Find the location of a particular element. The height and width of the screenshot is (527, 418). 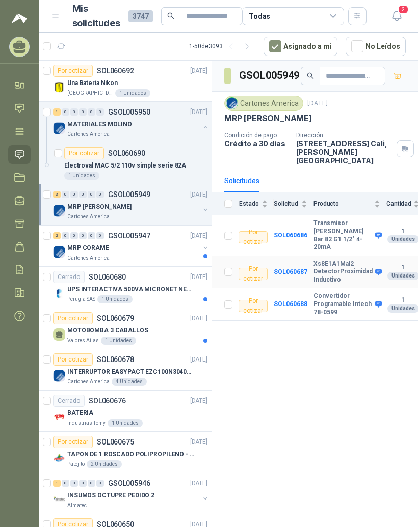

p: Electroval MAC 5/2 110v simple serie 82A is located at coordinates (125, 166).